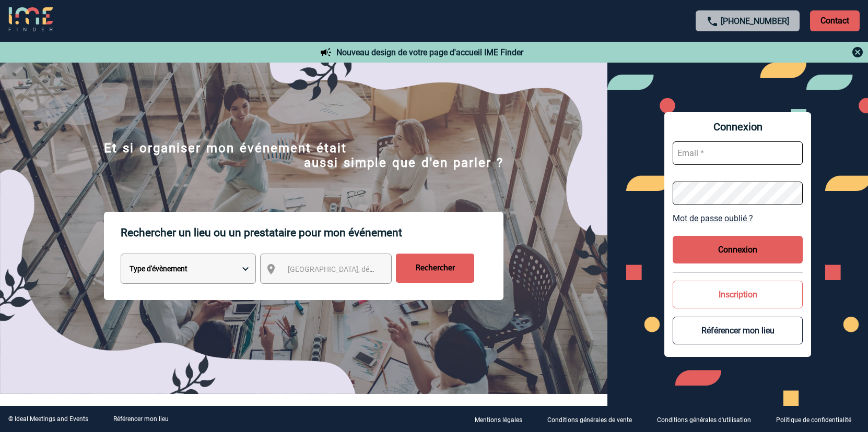  I want to click on p: Contact, so click(835, 21).